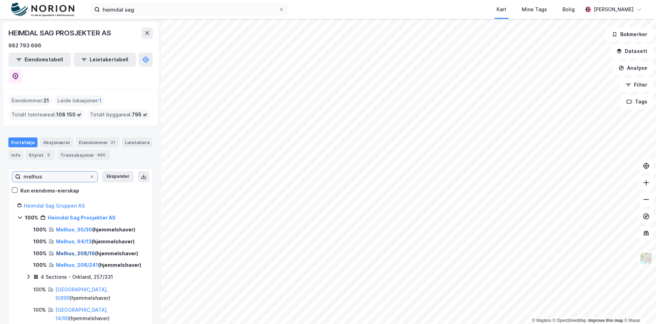  What do you see at coordinates (632, 51) in the screenshot?
I see `button: Datasett` at bounding box center [632, 51].